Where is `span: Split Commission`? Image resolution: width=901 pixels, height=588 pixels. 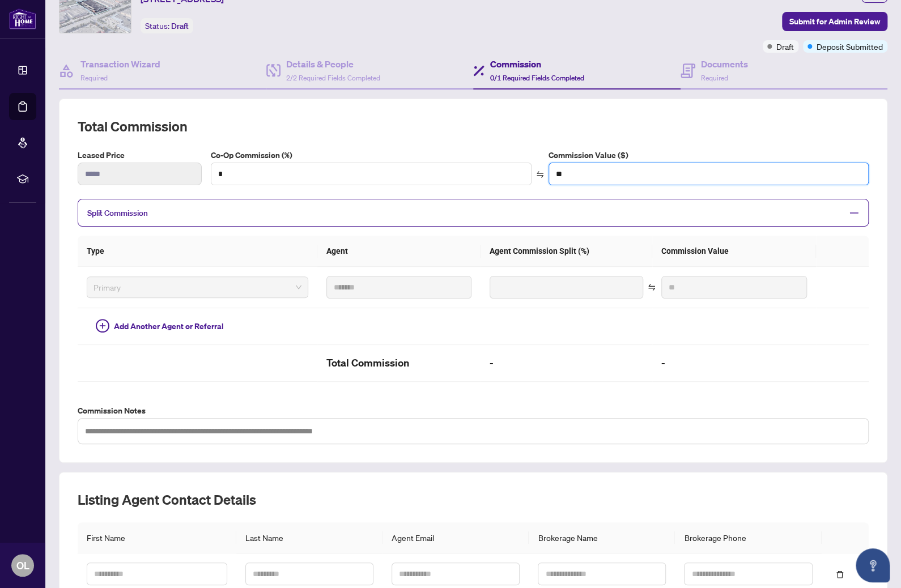 span: Split Commission is located at coordinates (117, 213).